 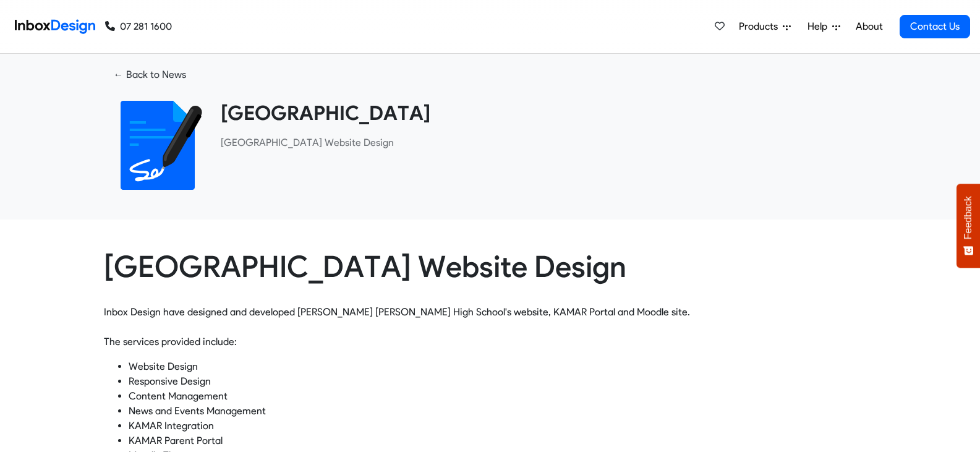 What do you see at coordinates (935, 26) in the screenshot?
I see `a: Contact Us` at bounding box center [935, 26].